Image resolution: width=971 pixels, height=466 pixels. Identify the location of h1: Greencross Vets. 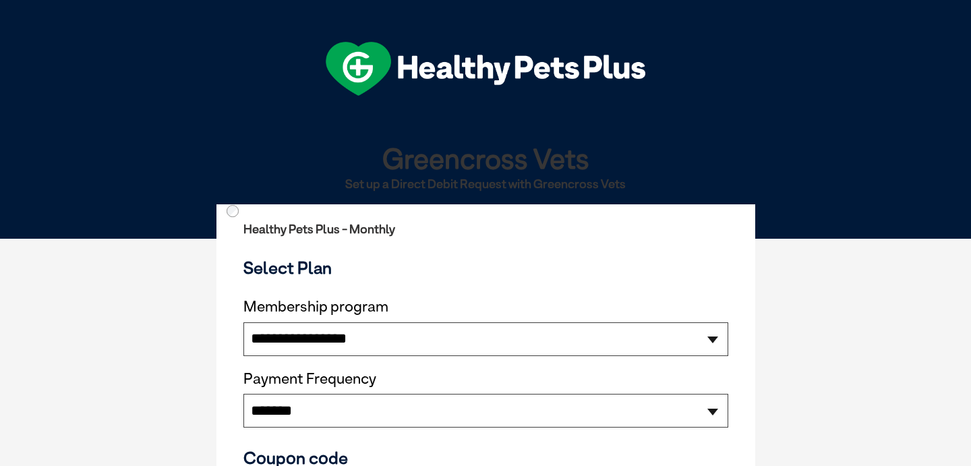
(485, 158).